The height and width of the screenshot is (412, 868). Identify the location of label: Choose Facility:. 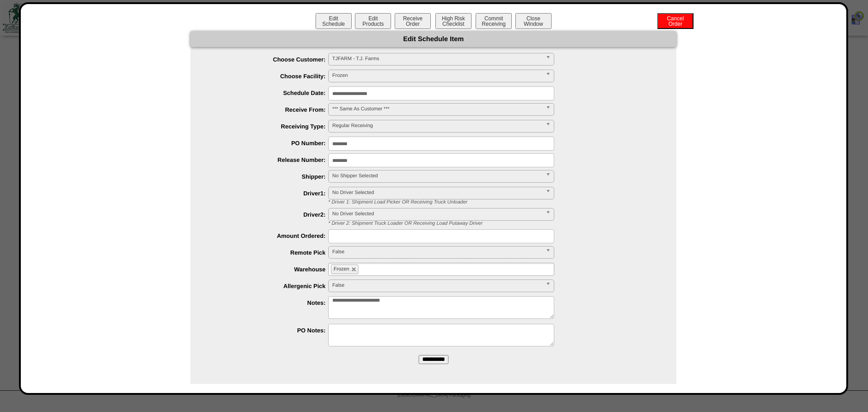
(268, 76).